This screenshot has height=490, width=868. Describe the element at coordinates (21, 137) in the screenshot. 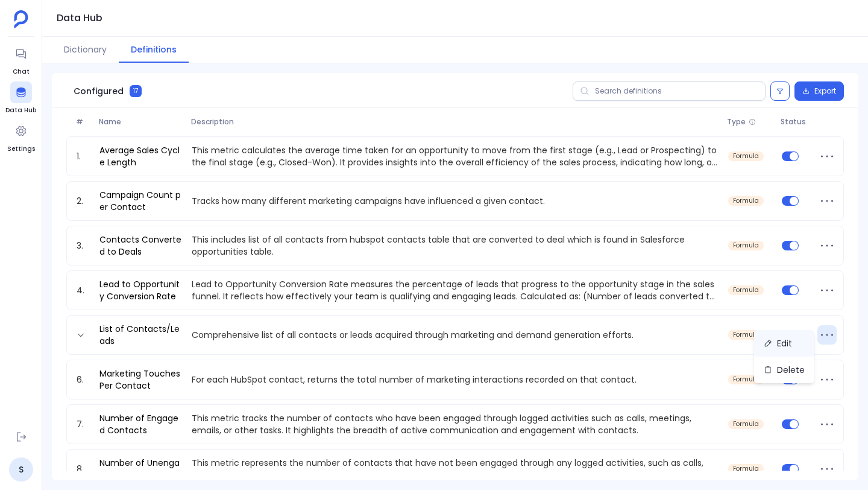

I see `a: Settings` at that location.